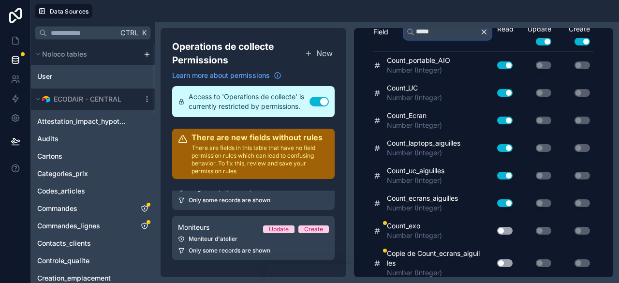 This screenshot has width=619, height=283. I want to click on h1: Operations de collecte Permissions, so click(238, 53).